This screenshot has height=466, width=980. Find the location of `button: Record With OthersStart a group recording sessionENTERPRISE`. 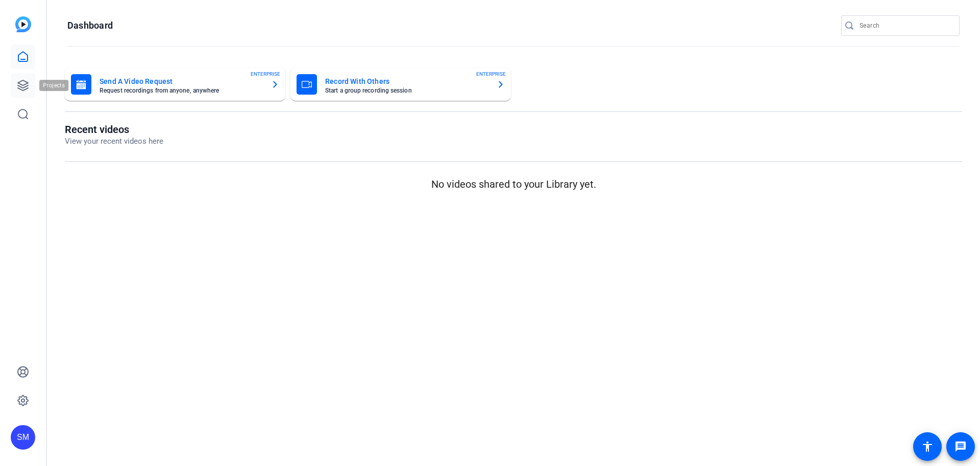

button: Record With OthersStart a group recording sessionENTERPRISE is located at coordinates (401, 84).